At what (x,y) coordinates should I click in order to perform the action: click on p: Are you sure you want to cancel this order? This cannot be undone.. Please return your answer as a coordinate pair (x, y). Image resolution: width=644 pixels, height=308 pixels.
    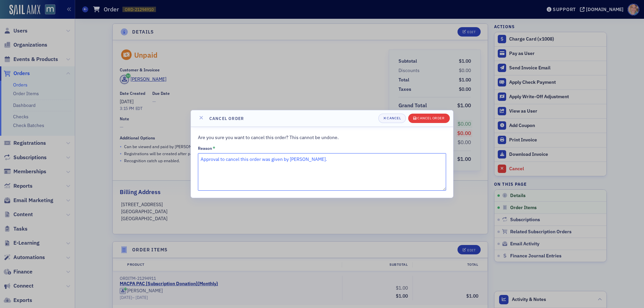
    Looking at the image, I should click on (322, 138).